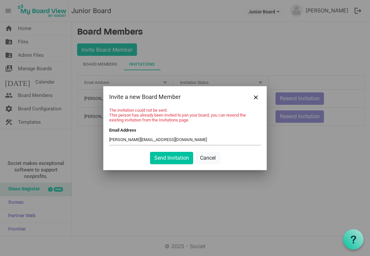 The height and width of the screenshot is (256, 370). I want to click on label: Email Address, so click(123, 130).